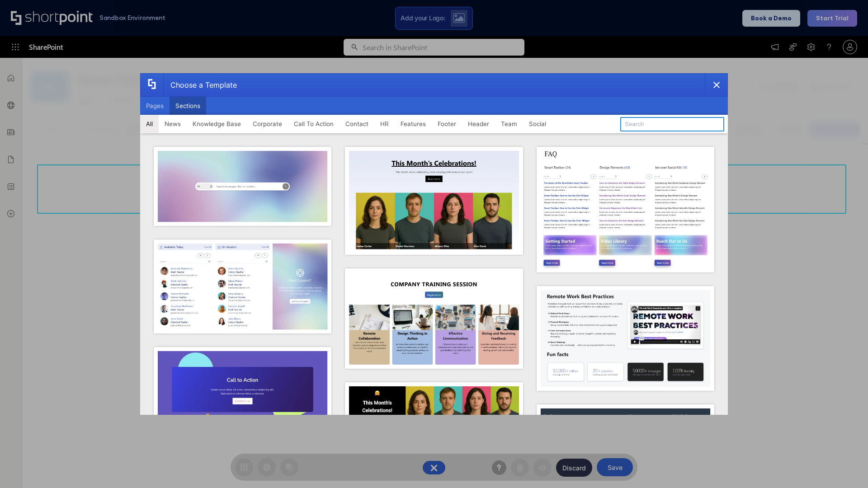 Image resolution: width=868 pixels, height=488 pixels. Describe the element at coordinates (434, 244) in the screenshot. I see `div: template selector` at that location.